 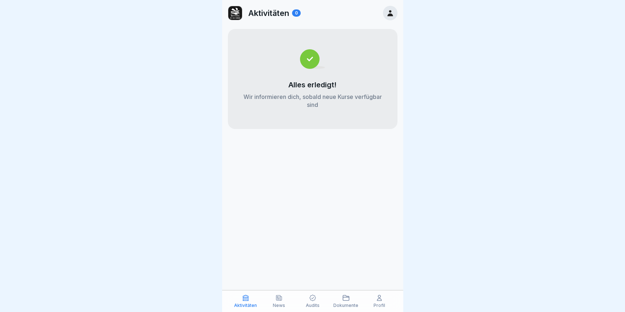 I want to click on img: completed.svg, so click(x=312, y=59).